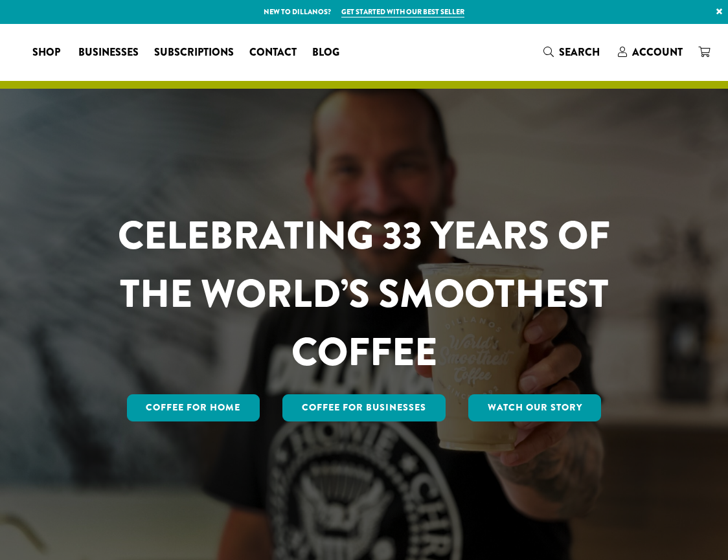  I want to click on h1: CELEBRATING 33 YEARS OF THE WORLD’S SMOOTHEST COFFEE, so click(364, 294).